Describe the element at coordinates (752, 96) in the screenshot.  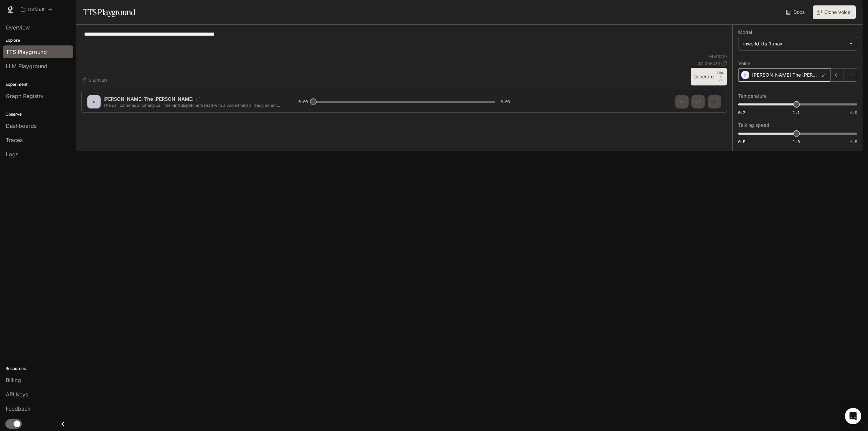
I see `p: Temperature` at that location.